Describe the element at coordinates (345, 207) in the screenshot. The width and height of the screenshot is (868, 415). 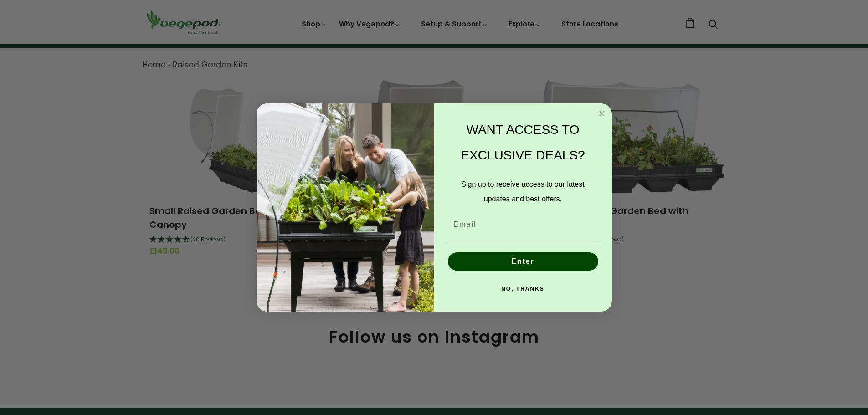
I see `img: e9d03583-1bb1-490f-ad29-36751b3212ff.jpeg` at that location.